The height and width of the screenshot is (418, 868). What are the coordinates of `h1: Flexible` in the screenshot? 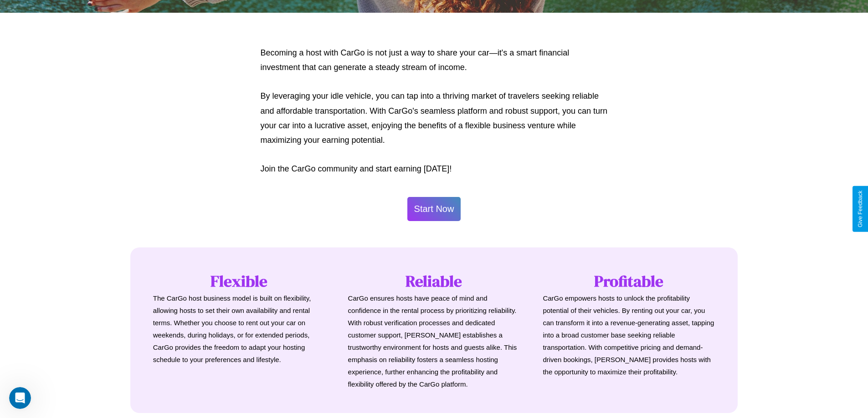 It's located at (239, 281).